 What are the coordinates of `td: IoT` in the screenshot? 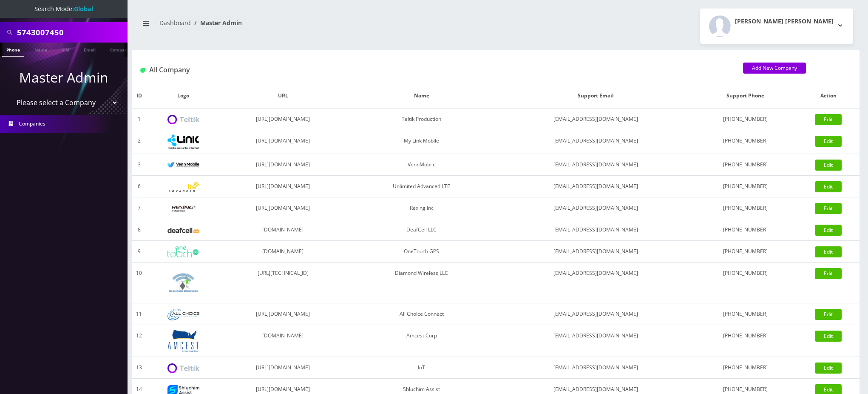 It's located at (421, 367).